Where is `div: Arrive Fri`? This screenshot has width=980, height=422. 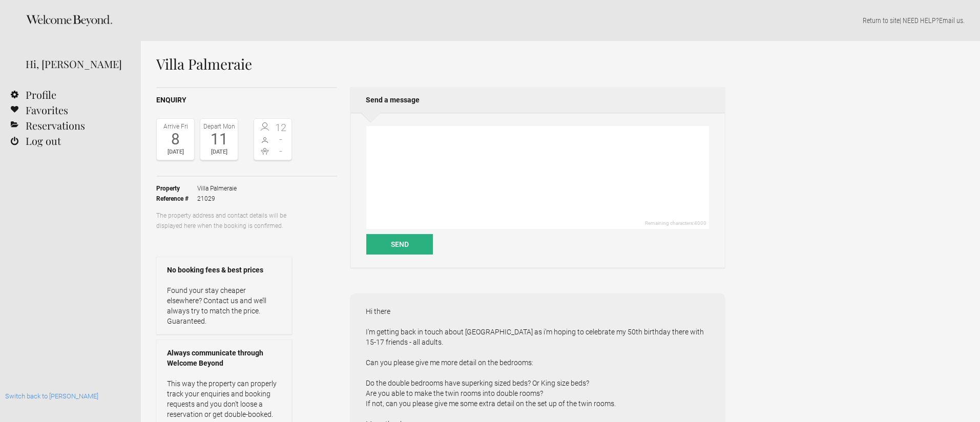 div: Arrive Fri is located at coordinates (175, 127).